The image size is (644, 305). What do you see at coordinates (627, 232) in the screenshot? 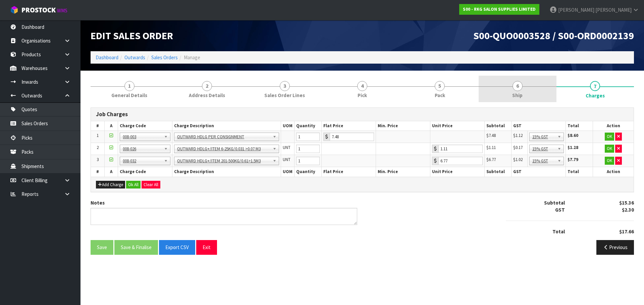
I see `strong: $17.66` at bounding box center [627, 232].